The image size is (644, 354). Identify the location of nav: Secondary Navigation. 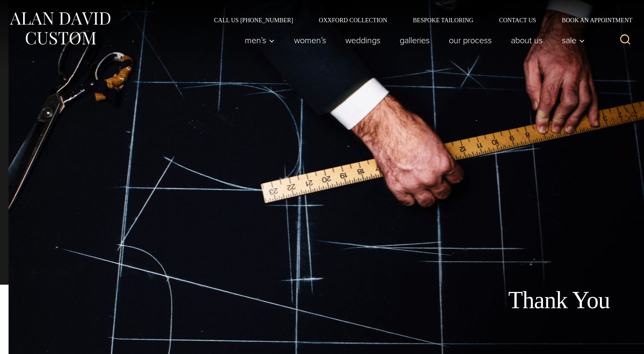
(418, 20).